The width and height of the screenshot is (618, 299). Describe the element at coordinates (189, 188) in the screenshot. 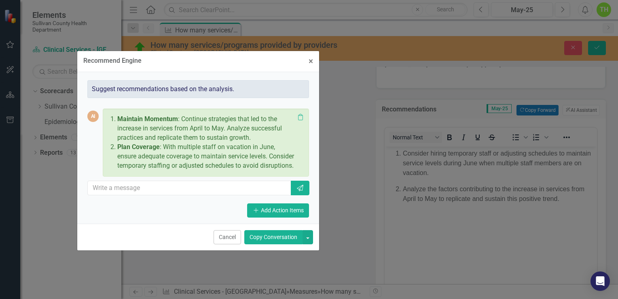

I see `input: Write a message` at that location.